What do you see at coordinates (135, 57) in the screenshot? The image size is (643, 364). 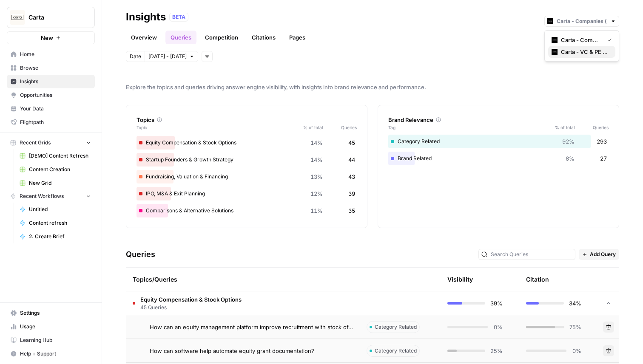 I see `span: Date` at bounding box center [135, 57].